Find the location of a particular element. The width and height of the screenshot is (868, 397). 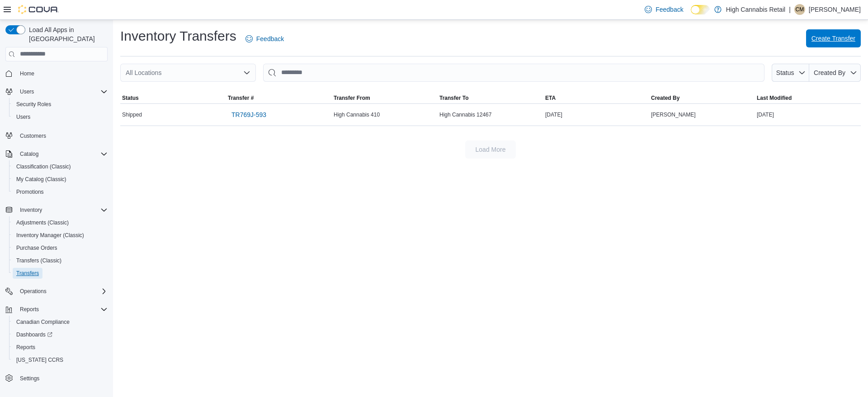

a: Dashboards is located at coordinates (60, 335).